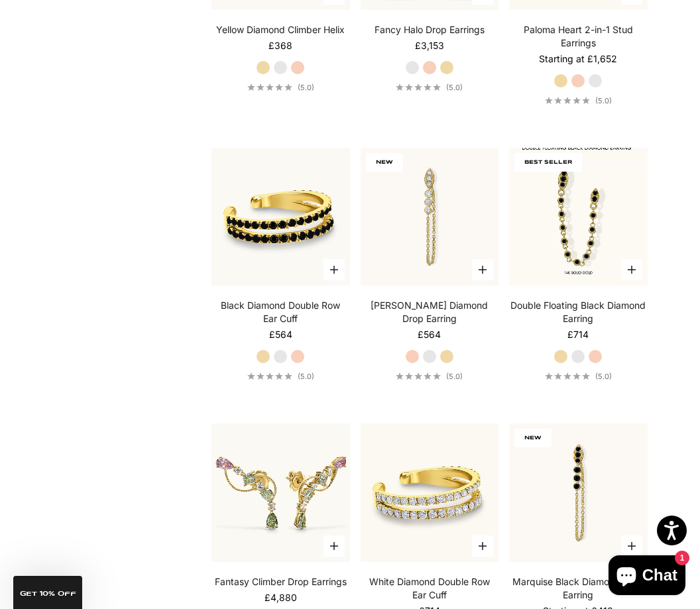 The width and height of the screenshot is (700, 609). Describe the element at coordinates (578, 588) in the screenshot. I see `a: Marquise Black Diamond Drop Earring` at that location.